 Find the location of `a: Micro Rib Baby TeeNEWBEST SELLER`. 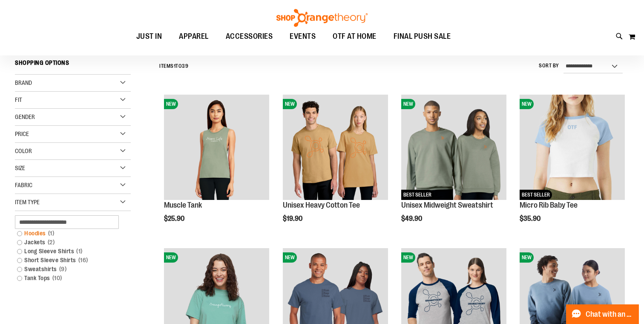

a: Micro Rib Baby TeeNEWBEST SELLER is located at coordinates (572, 148).